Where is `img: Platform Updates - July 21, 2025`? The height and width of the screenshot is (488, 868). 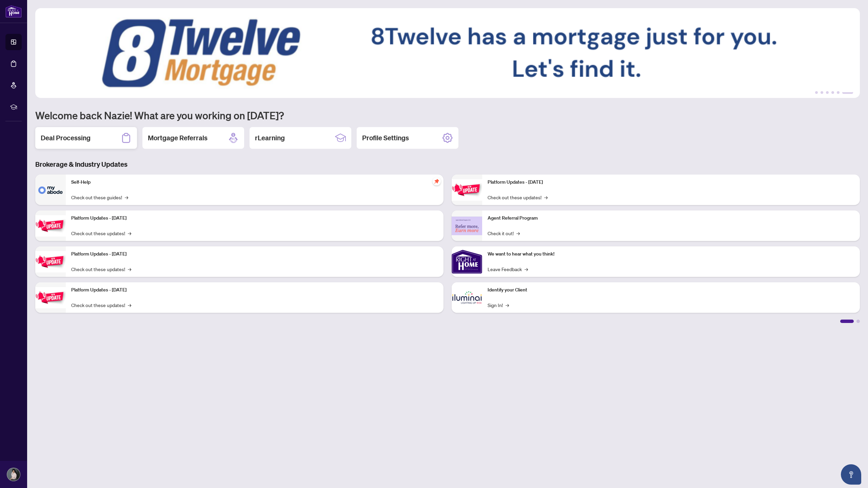 img: Platform Updates - July 21, 2025 is located at coordinates (50, 262).